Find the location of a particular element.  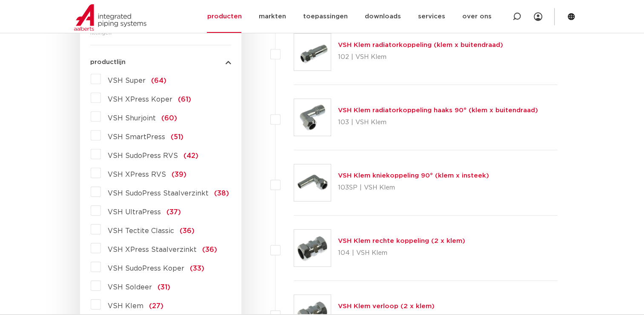

span: VSH SudoPress Staalverzinkt is located at coordinates (158, 193).